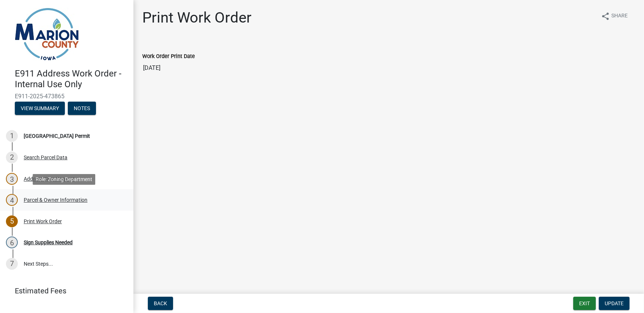 This screenshot has height=313, width=644. What do you see at coordinates (614, 16) in the screenshot?
I see `button: shareShare` at bounding box center [614, 16].